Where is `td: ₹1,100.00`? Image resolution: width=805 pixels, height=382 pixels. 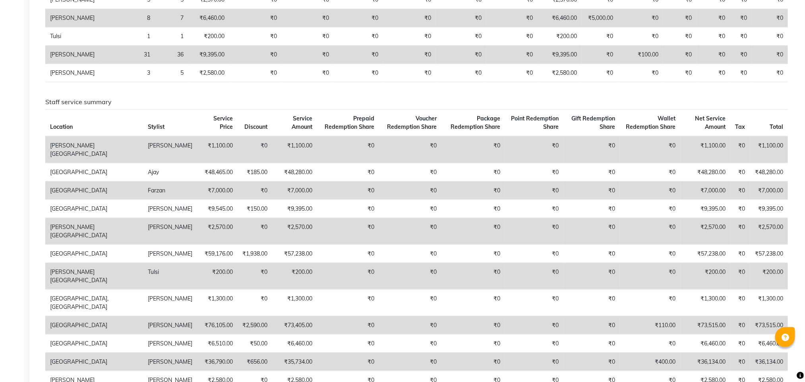 td: ₹1,100.00 is located at coordinates (217, 150).